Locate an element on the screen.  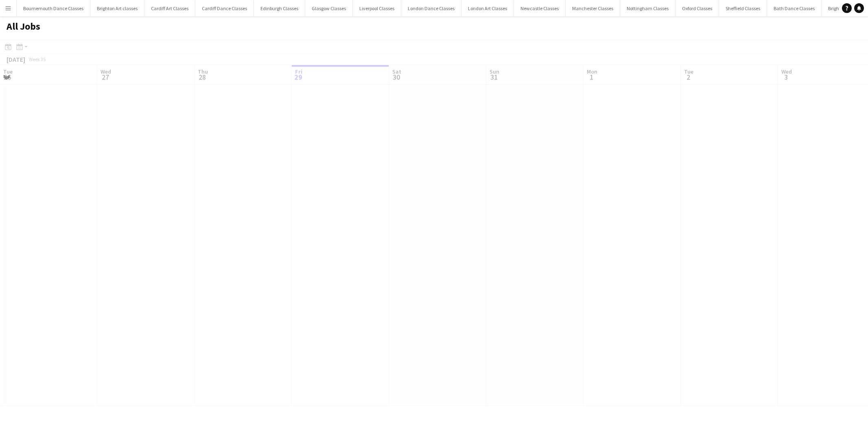
button: Oxford Classes is located at coordinates (697, 8).